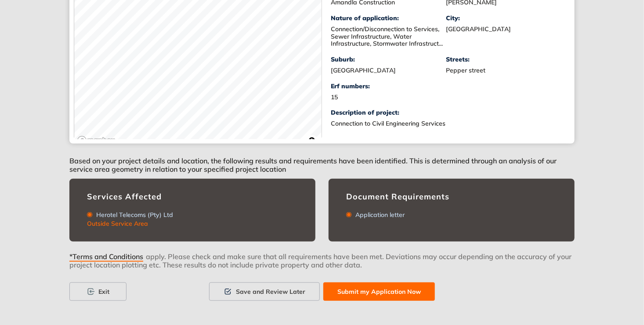  What do you see at coordinates (504, 59) in the screenshot?
I see `div: Streets:` at bounding box center [504, 59].